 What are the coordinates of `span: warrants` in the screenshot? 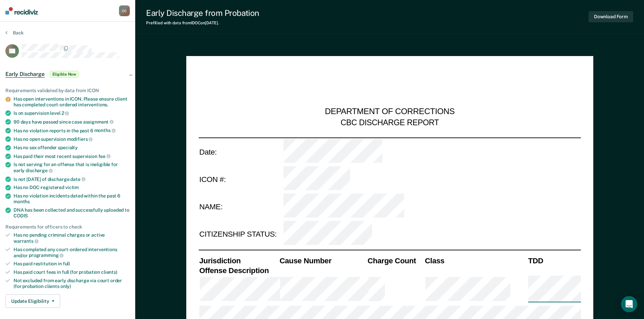 It's located at (26, 241).